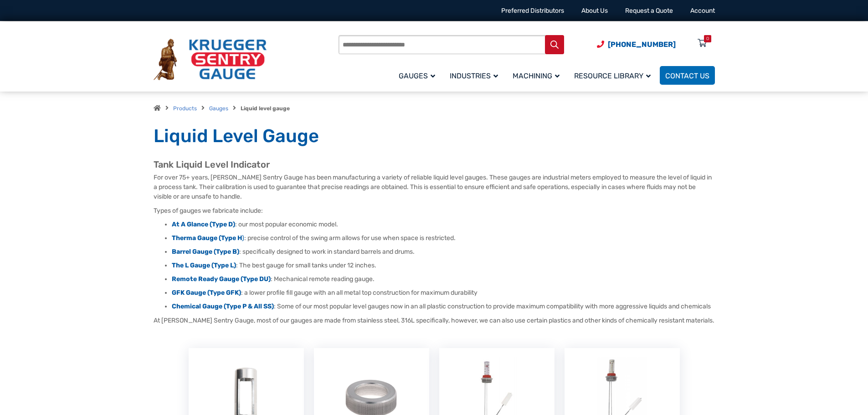 This screenshot has width=868, height=415. Describe the element at coordinates (434, 211) in the screenshot. I see `p: Types of gauges we fabricate include:` at that location.